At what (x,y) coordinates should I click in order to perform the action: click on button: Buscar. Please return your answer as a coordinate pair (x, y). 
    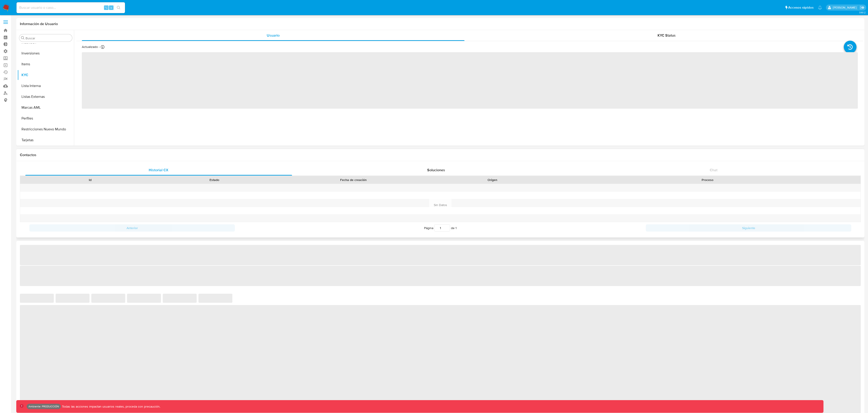
    Looking at the image, I should click on (23, 38).